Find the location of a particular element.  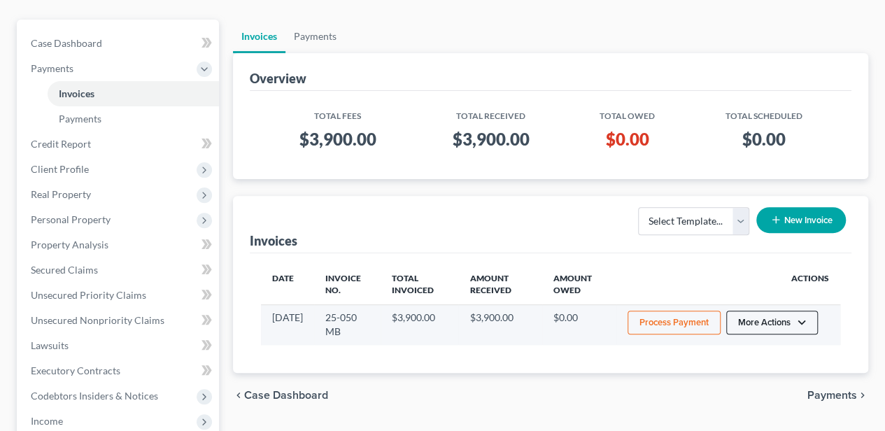

span: Personal Property is located at coordinates (71, 219).